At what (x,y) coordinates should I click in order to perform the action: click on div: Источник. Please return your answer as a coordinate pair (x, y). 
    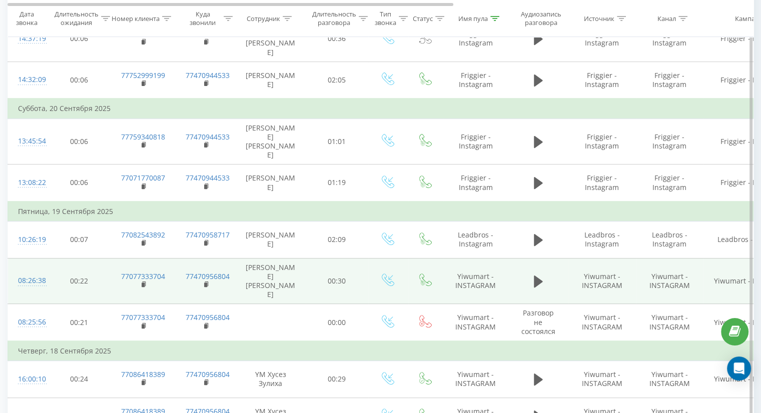
    Looking at the image, I should click on (599, 19).